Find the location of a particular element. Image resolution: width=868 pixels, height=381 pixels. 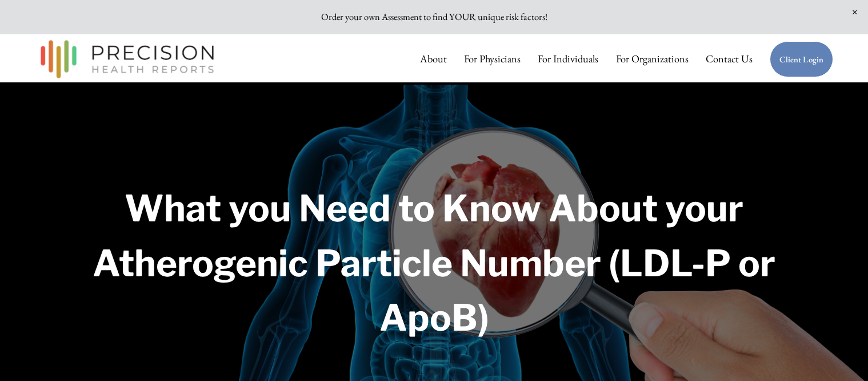

a: About is located at coordinates (433, 59).